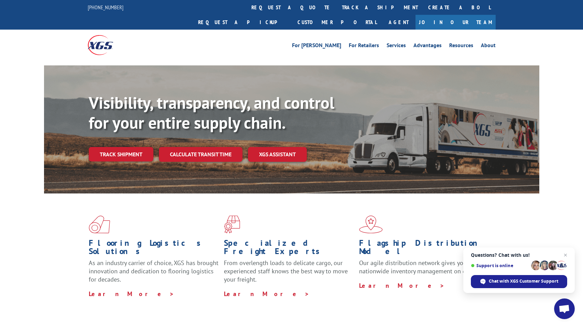 The height and width of the screenshot is (326, 583). What do you see at coordinates (232, 224) in the screenshot?
I see `img: xgs-icon-focused-on-flooring-red` at bounding box center [232, 224].